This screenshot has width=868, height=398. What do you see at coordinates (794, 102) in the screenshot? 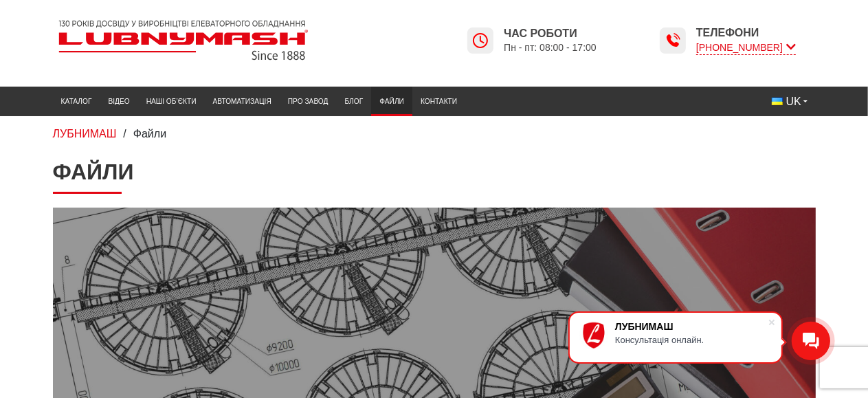
I see `span: UK` at bounding box center [794, 102].